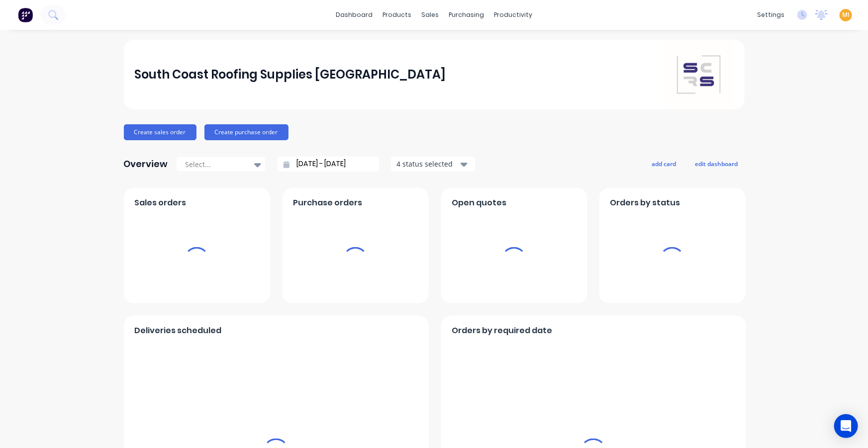 The width and height of the screenshot is (868, 448). I want to click on span: Deliveries scheduled, so click(178, 330).